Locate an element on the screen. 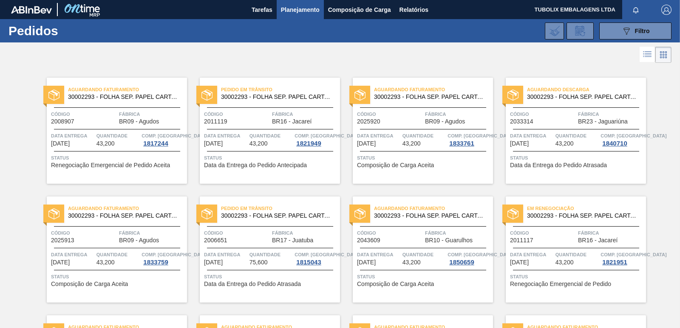 This screenshot has width=680, height=328. span: Composição de Carga is located at coordinates (359, 10).